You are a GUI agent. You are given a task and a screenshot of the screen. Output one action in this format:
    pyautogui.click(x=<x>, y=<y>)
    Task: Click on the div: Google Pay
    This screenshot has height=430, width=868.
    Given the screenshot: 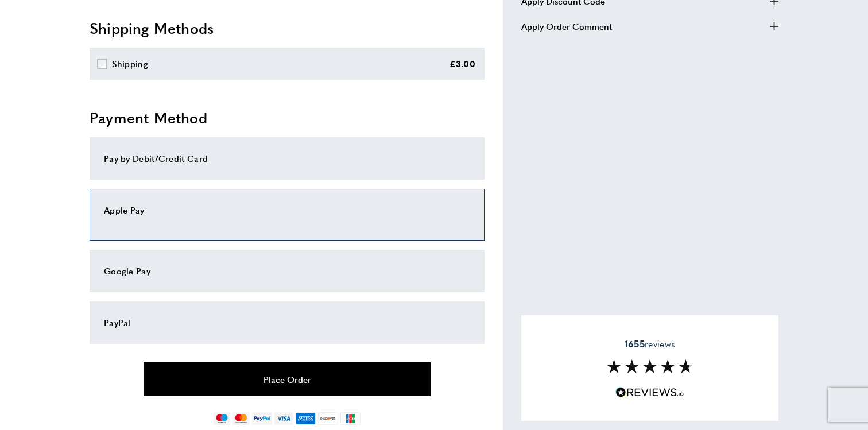 What is the action you would take?
    pyautogui.click(x=287, y=271)
    